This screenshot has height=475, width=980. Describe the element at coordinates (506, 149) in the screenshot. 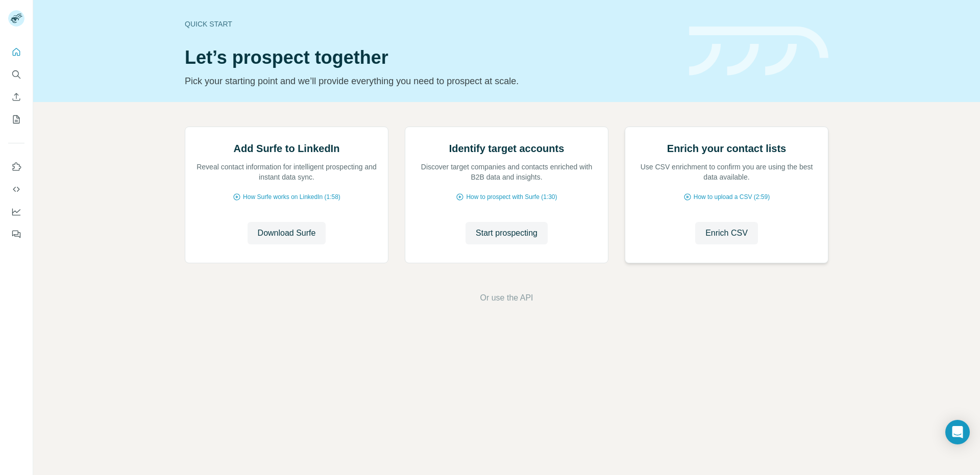

I see `h2: Identify target accounts` at that location.